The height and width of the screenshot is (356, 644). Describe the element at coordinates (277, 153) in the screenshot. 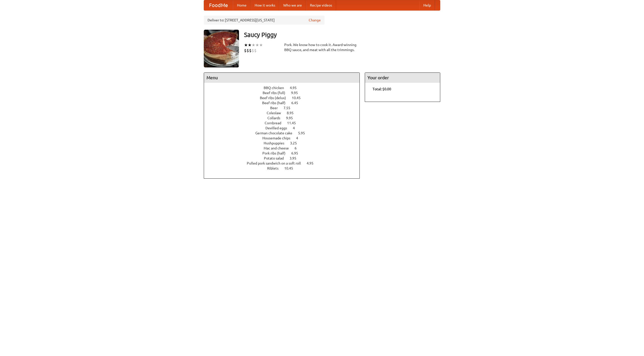

I see `span: Pork ribs (half)` at that location.